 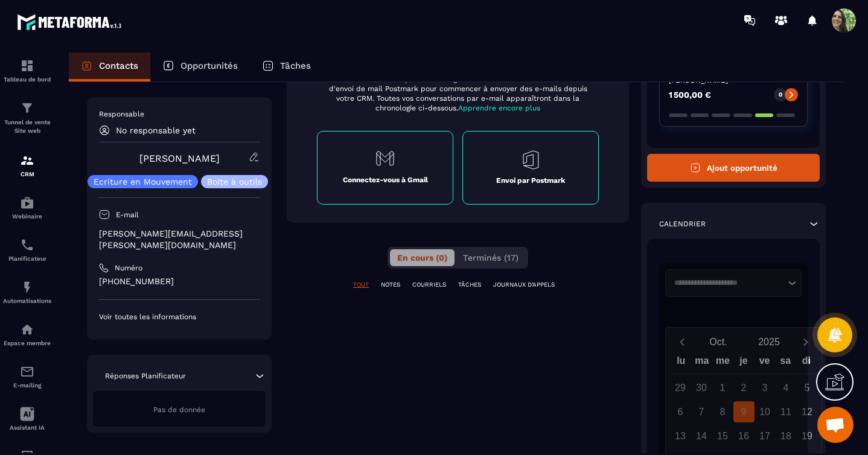 What do you see at coordinates (500, 108) in the screenshot?
I see `span: Apprendre encore plus` at bounding box center [500, 108].